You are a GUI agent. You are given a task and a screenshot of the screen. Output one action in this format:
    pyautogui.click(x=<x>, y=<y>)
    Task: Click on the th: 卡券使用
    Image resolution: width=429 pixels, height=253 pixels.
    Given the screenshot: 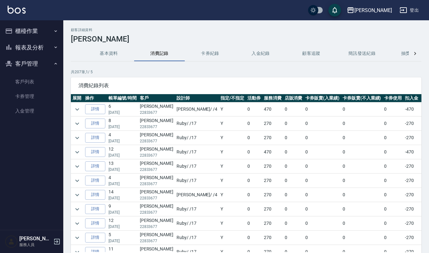 What is the action you would take?
    pyautogui.click(x=393, y=98)
    